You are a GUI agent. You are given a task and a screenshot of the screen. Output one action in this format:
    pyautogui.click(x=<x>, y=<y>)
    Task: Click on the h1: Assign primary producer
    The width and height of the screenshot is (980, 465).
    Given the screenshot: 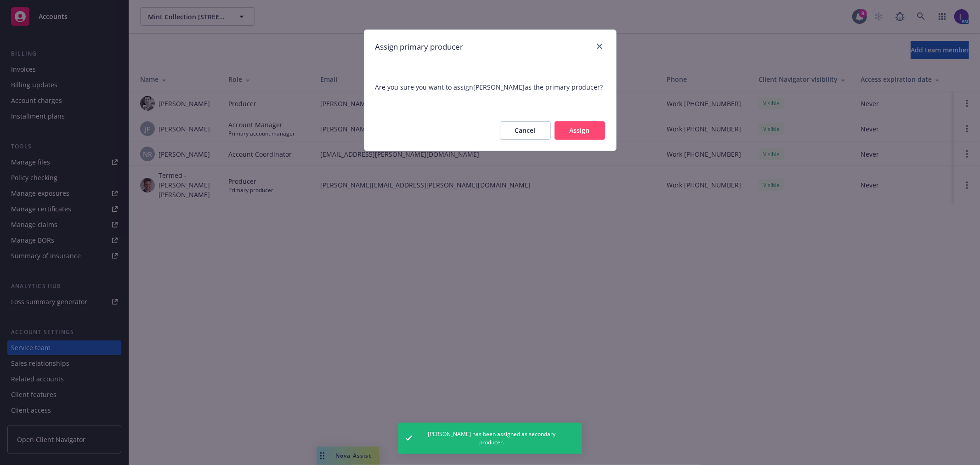 What is the action you would take?
    pyautogui.click(x=419, y=47)
    